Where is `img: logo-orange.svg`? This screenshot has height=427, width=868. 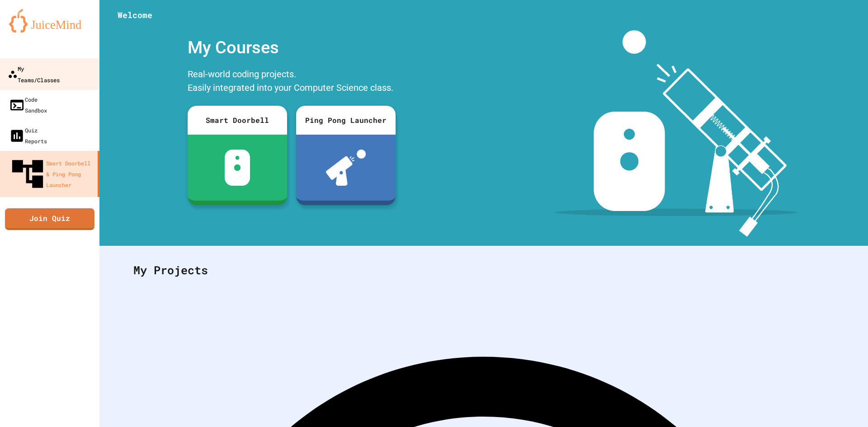 img: logo-orange.svg is located at coordinates (50, 21).